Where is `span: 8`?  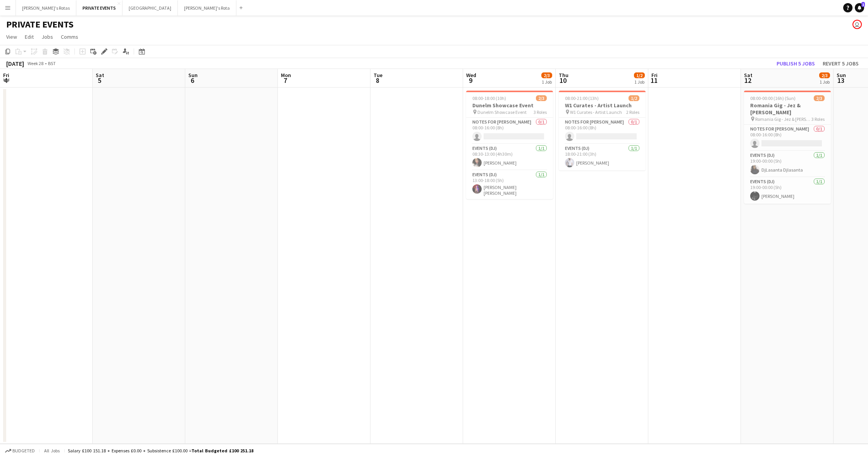 span: 8 is located at coordinates (378, 80).